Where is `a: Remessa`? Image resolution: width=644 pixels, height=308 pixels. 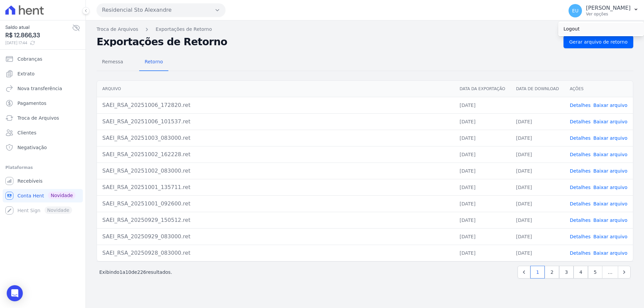 a: Remessa is located at coordinates (112, 62).